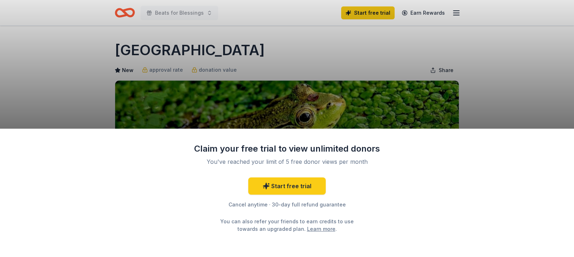 The width and height of the screenshot is (574, 257). Describe the element at coordinates (287, 225) in the screenshot. I see `div: You can also refer your friends to earn credits to use towards an upgraded plan. .` at that location.